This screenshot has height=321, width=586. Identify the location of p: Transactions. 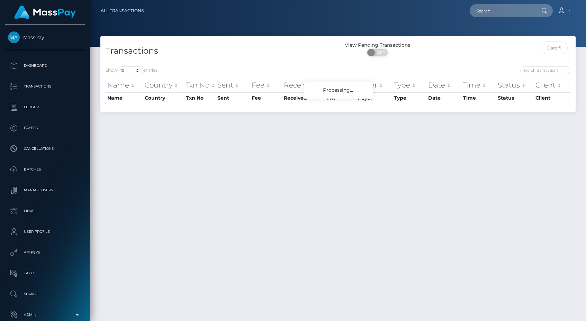
(45, 87).